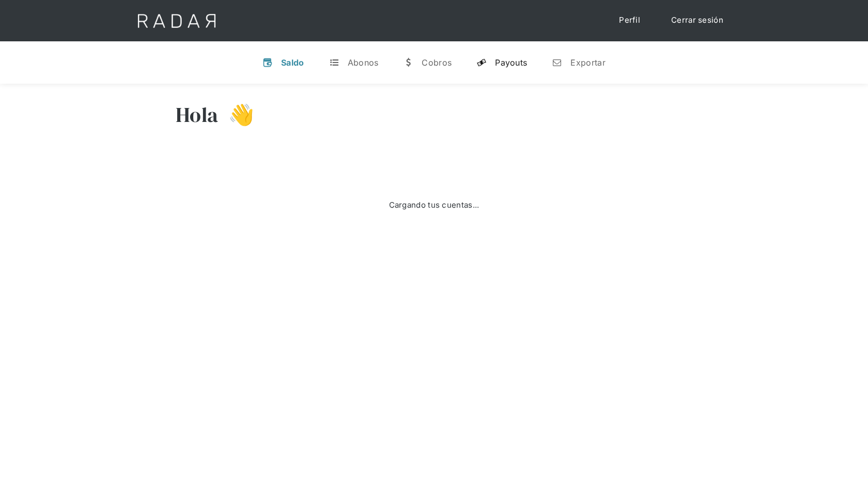 This screenshot has height=480, width=868. What do you see at coordinates (292, 62) in the screenshot?
I see `div: Saldo` at bounding box center [292, 62].